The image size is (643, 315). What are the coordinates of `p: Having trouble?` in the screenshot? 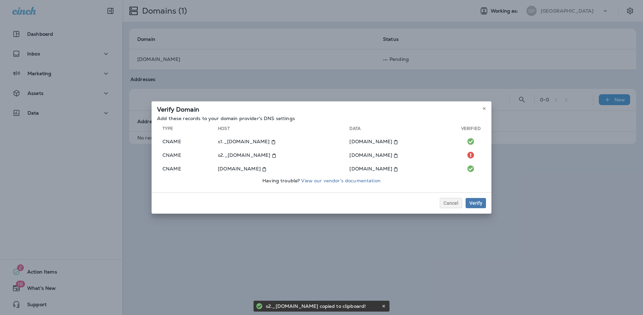 It's located at (322, 181).